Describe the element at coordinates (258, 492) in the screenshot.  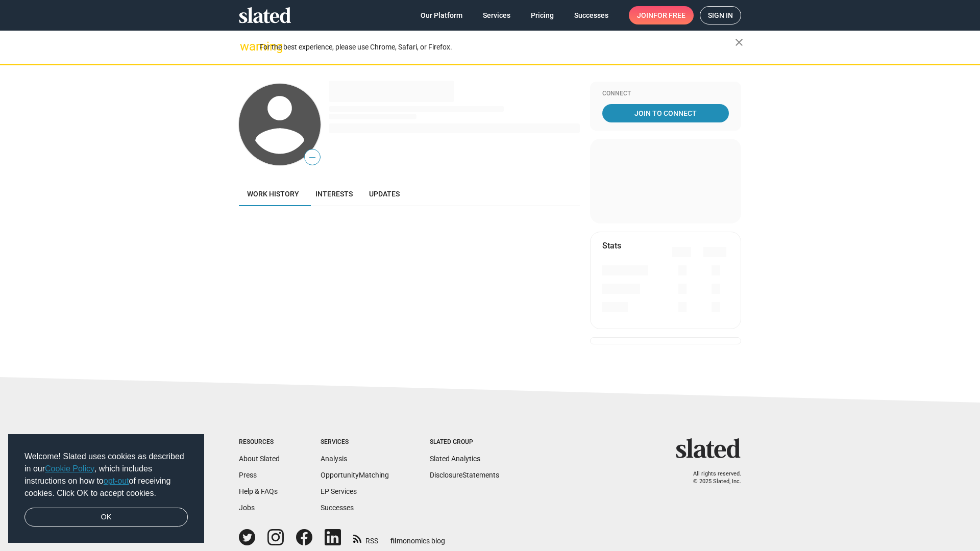
I see `a: Help & FAQs` at that location.